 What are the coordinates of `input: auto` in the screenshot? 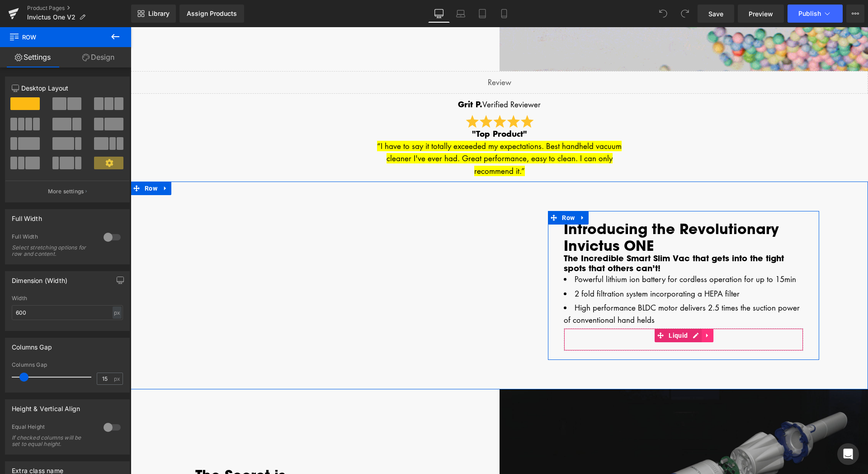 It's located at (67, 313).